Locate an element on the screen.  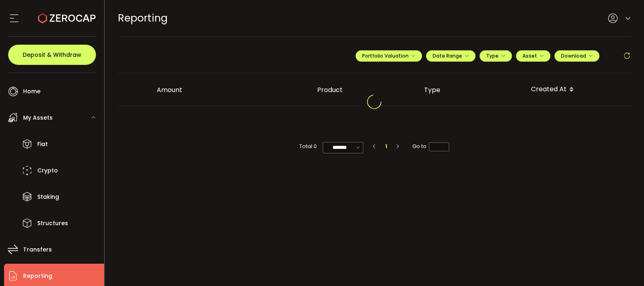
span: Portfolio Valuation is located at coordinates (389, 56).